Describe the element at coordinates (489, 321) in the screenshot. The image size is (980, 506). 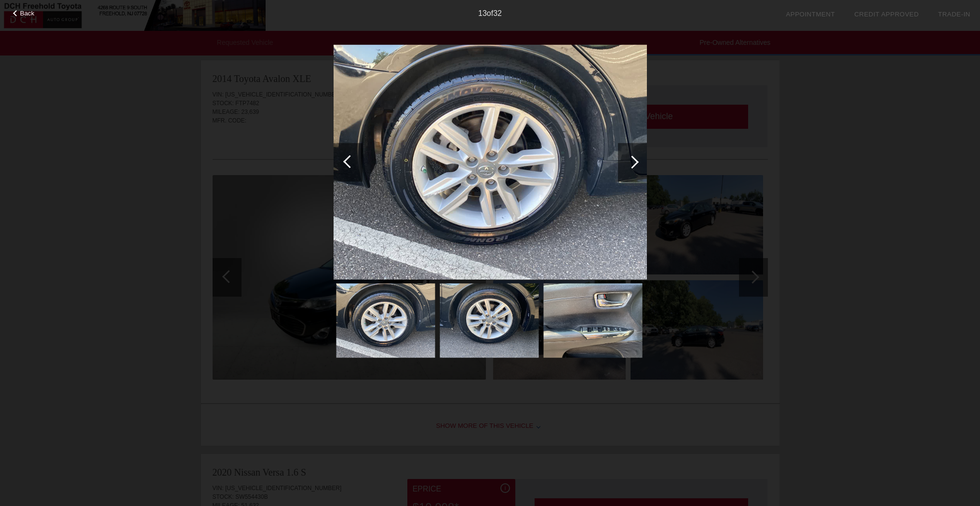
I see `img: c29c4cf5b9124dd399fc5a8bdda644f0x.jpg` at that location.